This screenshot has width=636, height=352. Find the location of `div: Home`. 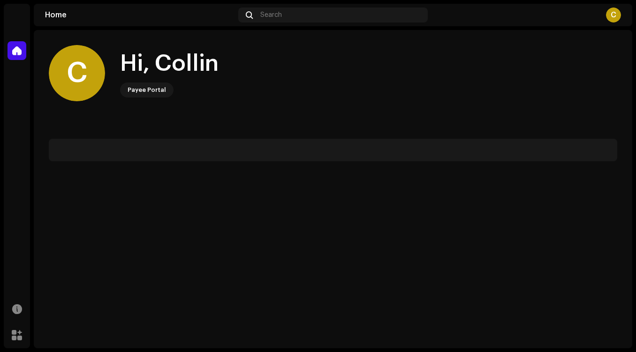

div: Home is located at coordinates (140, 15).